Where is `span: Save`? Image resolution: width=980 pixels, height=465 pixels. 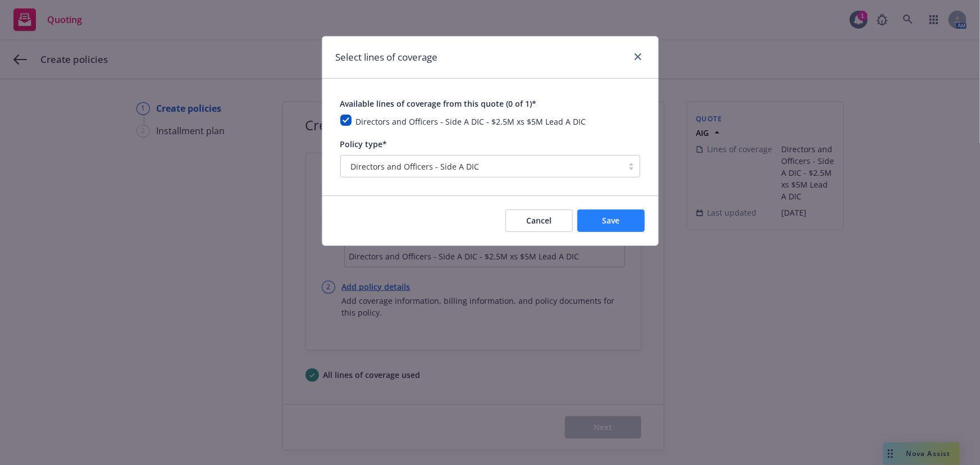
span: Save is located at coordinates (610, 220).